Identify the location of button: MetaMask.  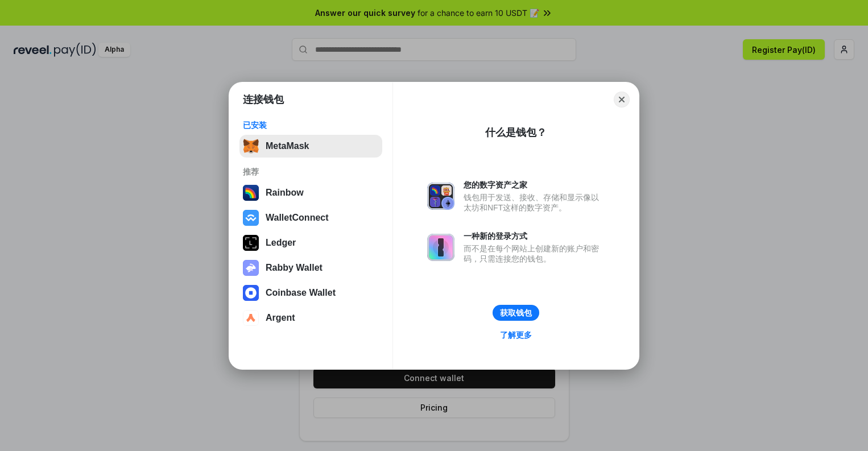
(311, 146).